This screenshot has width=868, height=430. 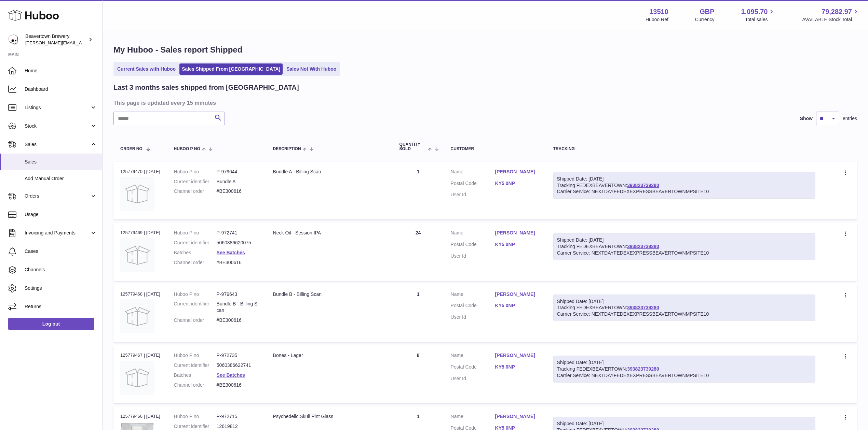 I want to click on span: Channels, so click(x=61, y=270).